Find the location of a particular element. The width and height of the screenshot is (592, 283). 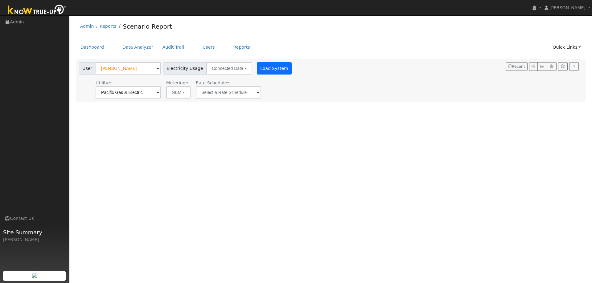

a: Users is located at coordinates (209, 47).